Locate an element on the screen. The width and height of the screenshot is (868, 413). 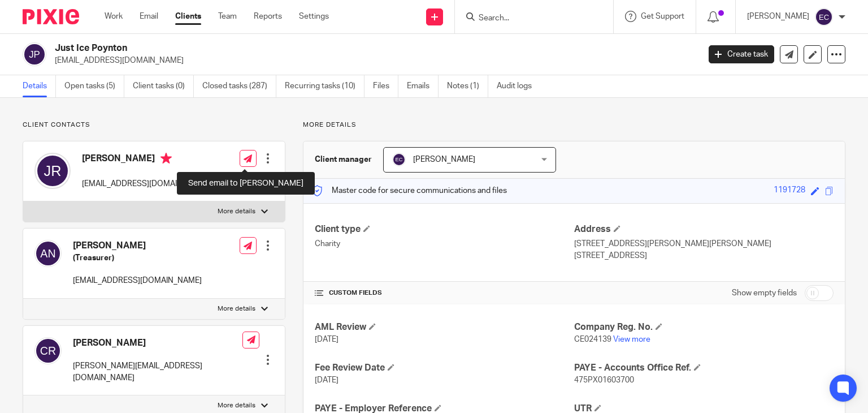
a: Settings is located at coordinates (313, 16).